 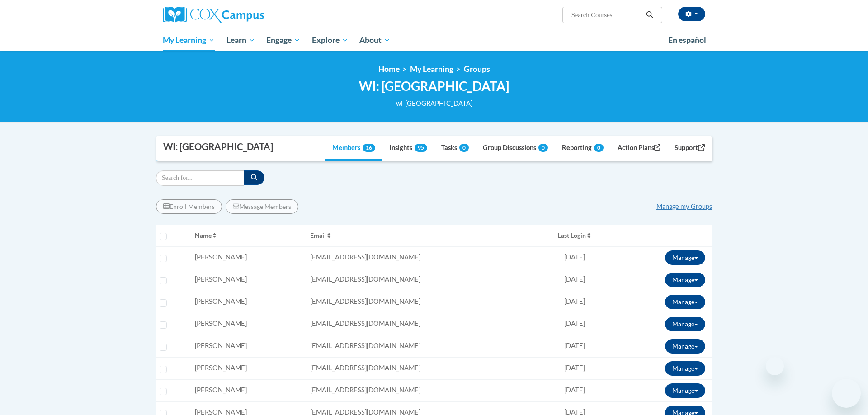 I want to click on a: Explore, so click(x=330, y=40).